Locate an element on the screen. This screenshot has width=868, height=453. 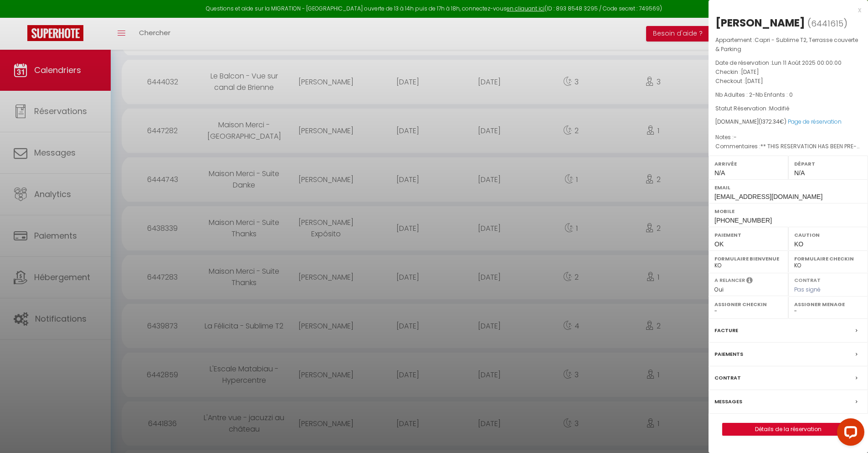
label: Facture is located at coordinates (726, 330).